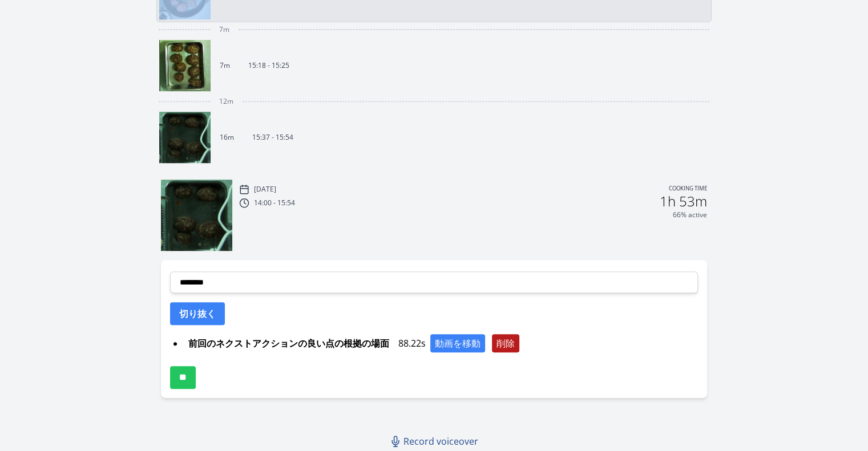  Describe the element at coordinates (440, 442) in the screenshot. I see `span: Record voiceover` at that location.